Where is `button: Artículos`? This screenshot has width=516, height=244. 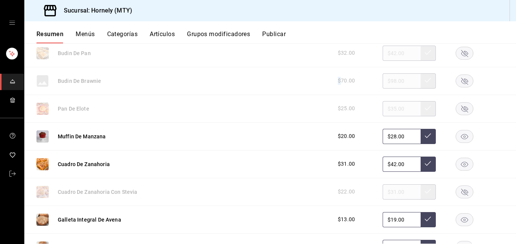
button: Artículos is located at coordinates (162, 37).